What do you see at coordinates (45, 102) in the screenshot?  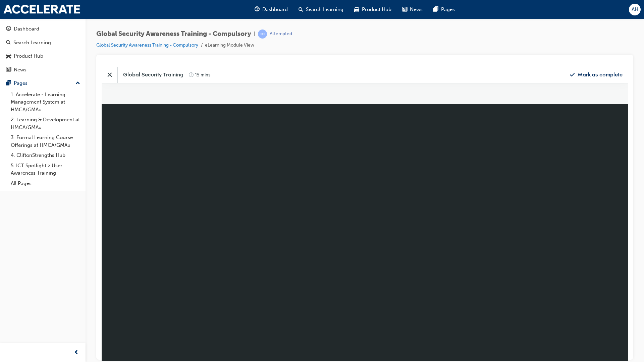 I see `a: 1. Accelerate - Learning Management System at HMCA/GMAu` at bounding box center [45, 102].